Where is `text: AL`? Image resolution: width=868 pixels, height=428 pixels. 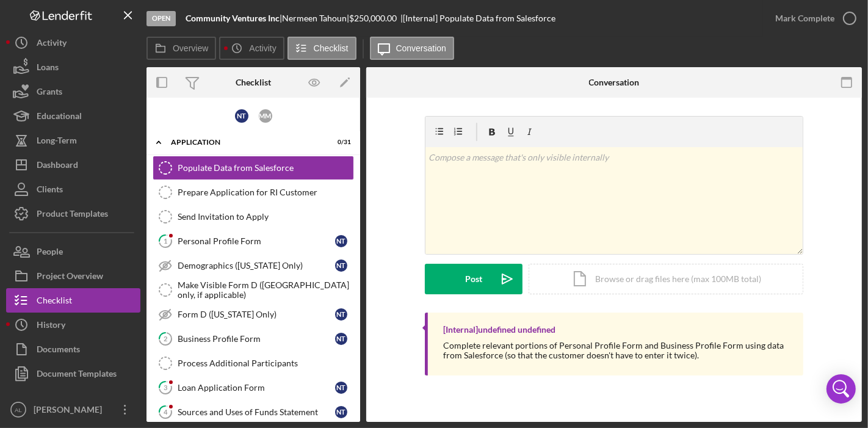 text: AL is located at coordinates (18, 410).